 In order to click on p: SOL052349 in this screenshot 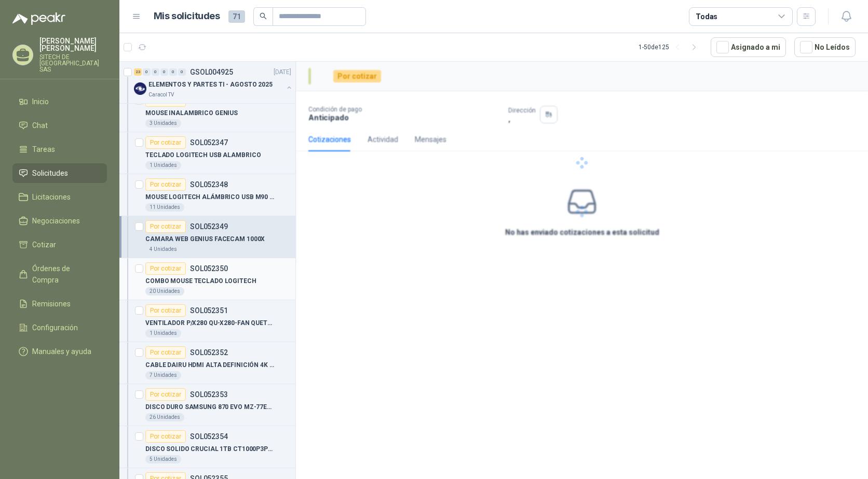, I will do `click(209, 226)`.